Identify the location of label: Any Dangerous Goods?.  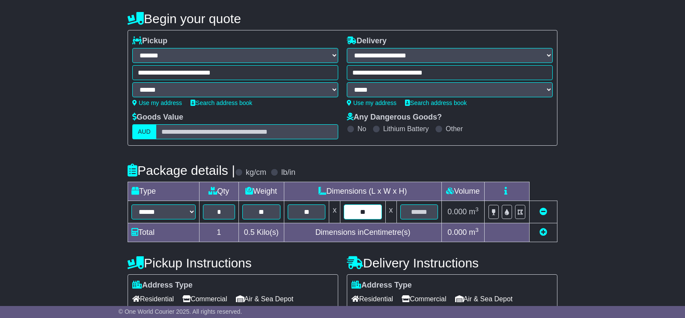
(394, 117).